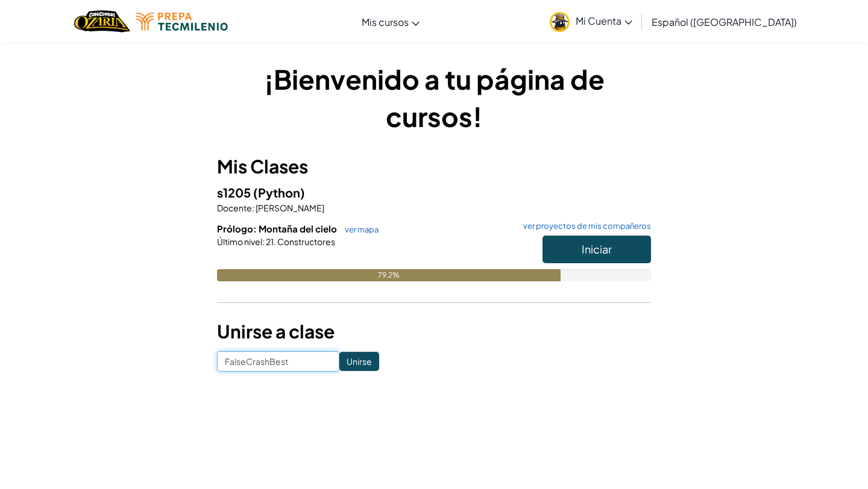  Describe the element at coordinates (604, 21) in the screenshot. I see `span: Mi Cuenta` at that location.